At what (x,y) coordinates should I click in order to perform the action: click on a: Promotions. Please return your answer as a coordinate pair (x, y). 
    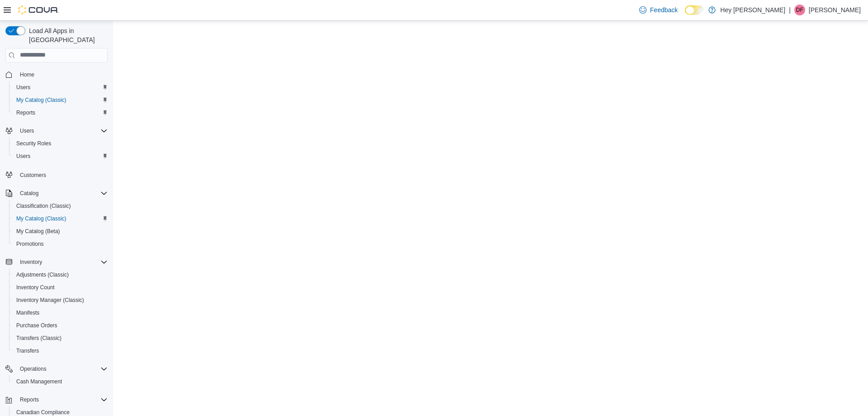
    Looking at the image, I should click on (30, 244).